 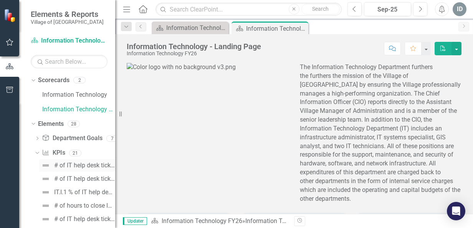 What do you see at coordinates (85, 179) in the screenshot?
I see `div: # of IT help desk tickets submitted` at bounding box center [85, 179].